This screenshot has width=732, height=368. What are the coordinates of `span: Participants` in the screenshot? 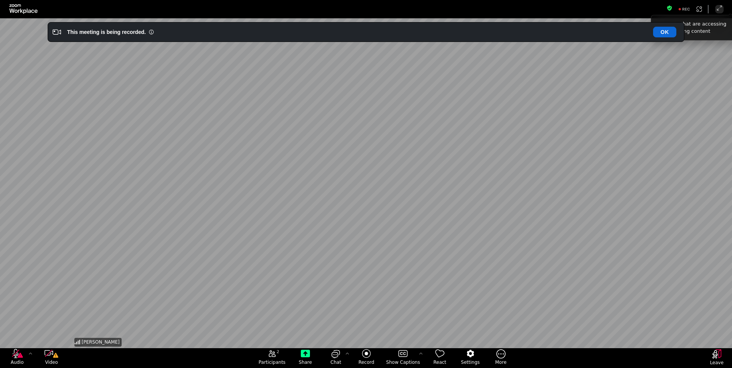 It's located at (272, 362).